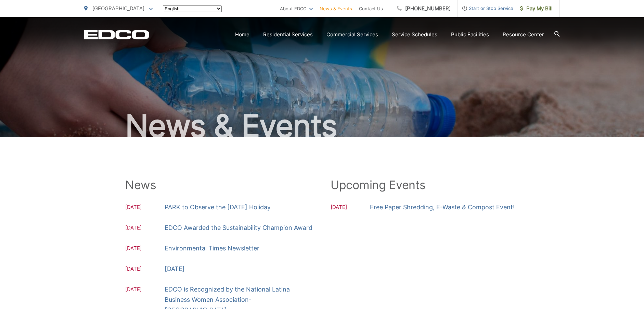 The height and width of the screenshot is (309, 644). Describe the element at coordinates (242, 34) in the screenshot. I see `a: Home` at that location.